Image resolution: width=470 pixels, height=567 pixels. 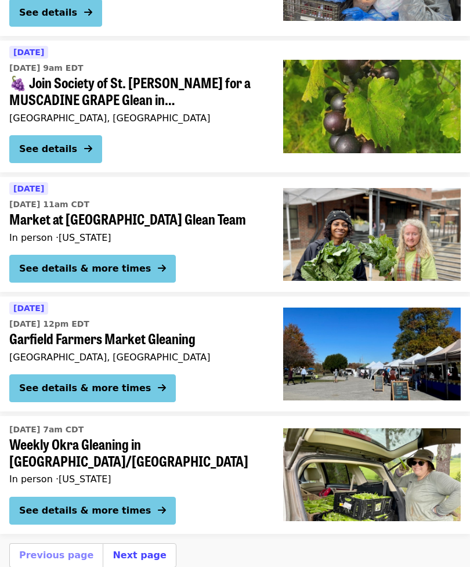 I want to click on img: Garfield Farmers Market Gleaning organized by Society of St. Andrew, so click(x=372, y=354).